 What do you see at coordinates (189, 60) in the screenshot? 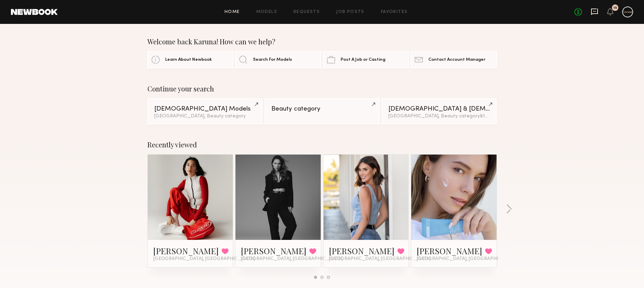
I see `span: Learn About Newbook` at bounding box center [189, 60].